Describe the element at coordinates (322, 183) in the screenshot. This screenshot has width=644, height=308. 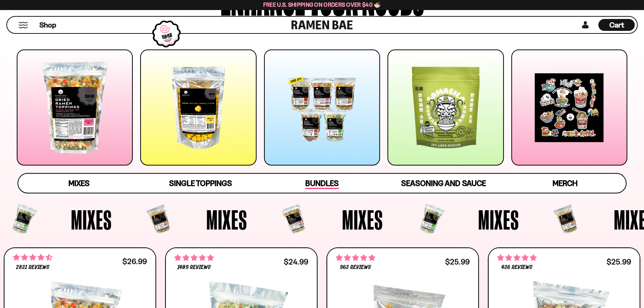
I see `a: Bundles` at that location.